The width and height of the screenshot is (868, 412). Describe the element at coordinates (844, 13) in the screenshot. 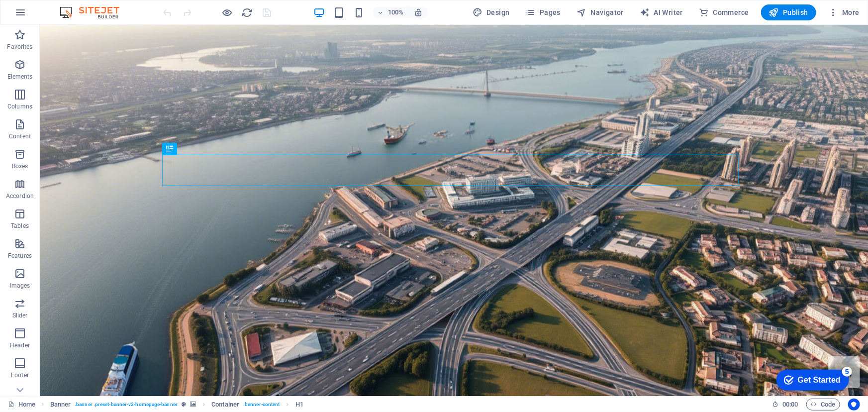

I see `span: More` at that location.